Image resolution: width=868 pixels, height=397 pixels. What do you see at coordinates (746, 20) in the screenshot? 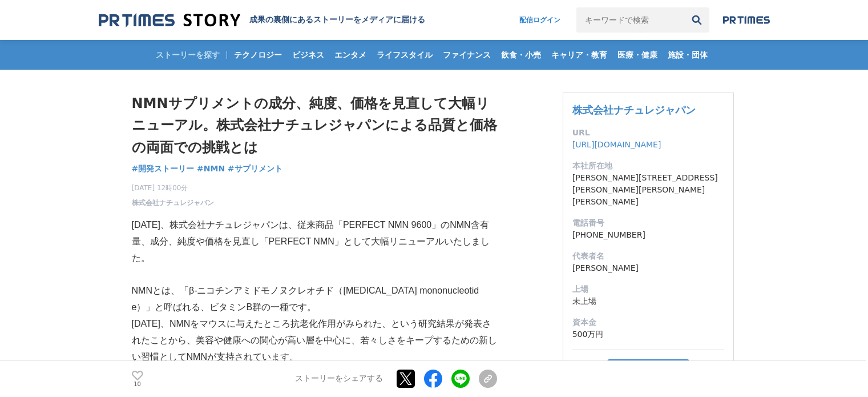
I see `img: prtimes` at bounding box center [746, 20].